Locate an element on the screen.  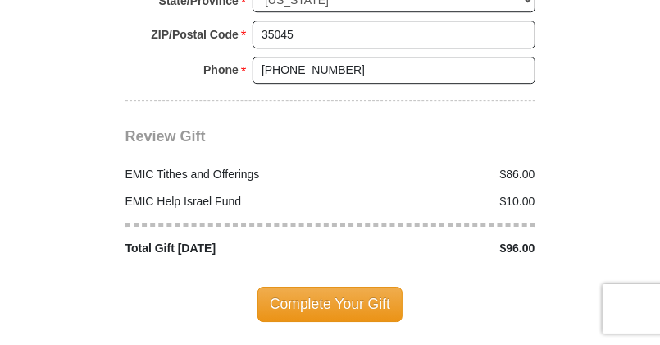
div: $10.00 is located at coordinates (437, 201).